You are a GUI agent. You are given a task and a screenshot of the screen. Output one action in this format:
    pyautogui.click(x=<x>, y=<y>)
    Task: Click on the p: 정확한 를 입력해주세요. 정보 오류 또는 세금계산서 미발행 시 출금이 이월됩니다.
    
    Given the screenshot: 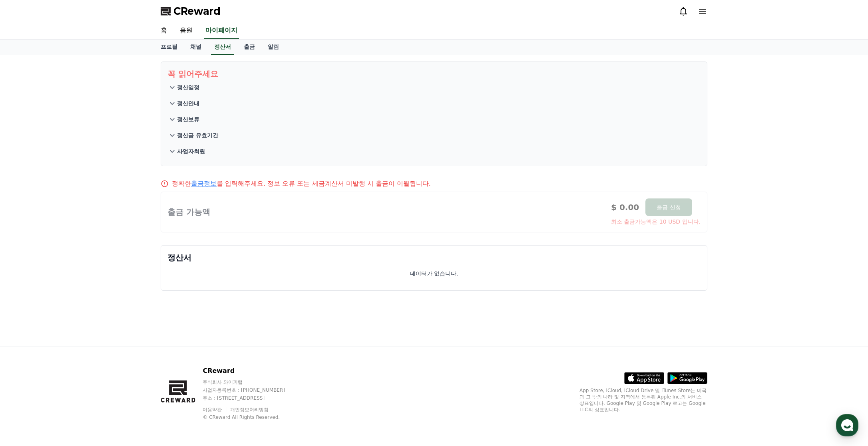 What is the action you would take?
    pyautogui.click(x=301, y=184)
    